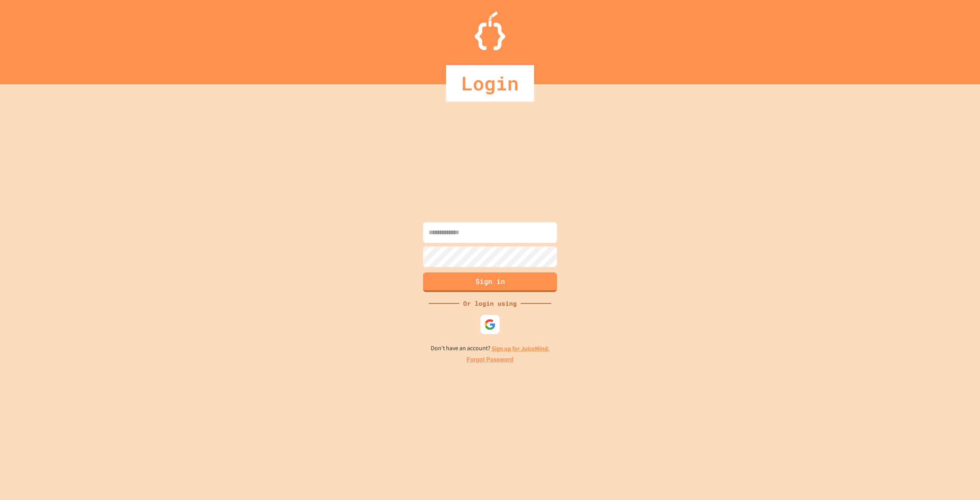  I want to click on img: google-icon.svg, so click(490, 325).